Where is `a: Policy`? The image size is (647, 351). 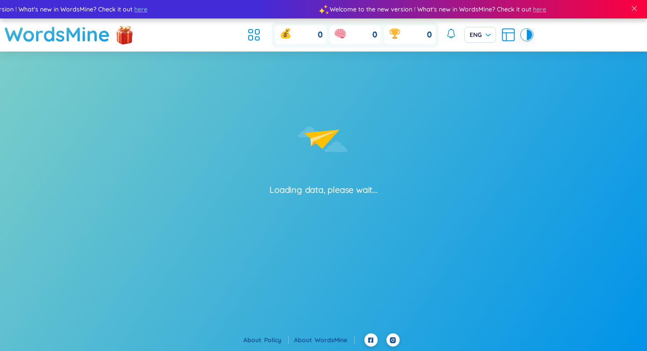
a: Policy is located at coordinates (276, 340).